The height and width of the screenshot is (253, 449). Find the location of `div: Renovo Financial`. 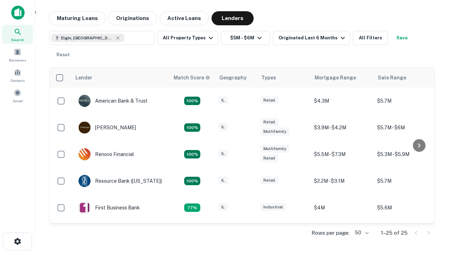

div: Renovo Financial is located at coordinates (106, 154).